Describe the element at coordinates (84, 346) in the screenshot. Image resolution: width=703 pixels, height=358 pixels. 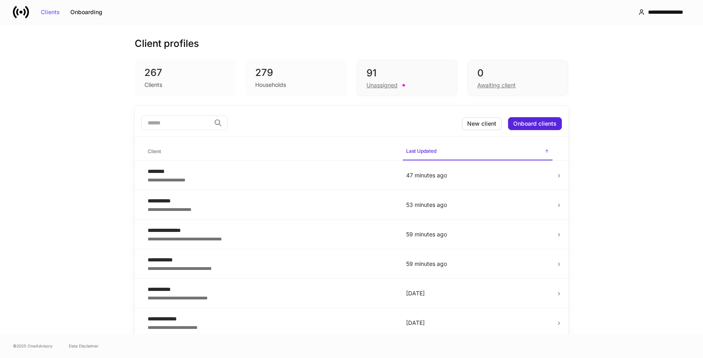
I see `a: Data Disclaimer` at that location.